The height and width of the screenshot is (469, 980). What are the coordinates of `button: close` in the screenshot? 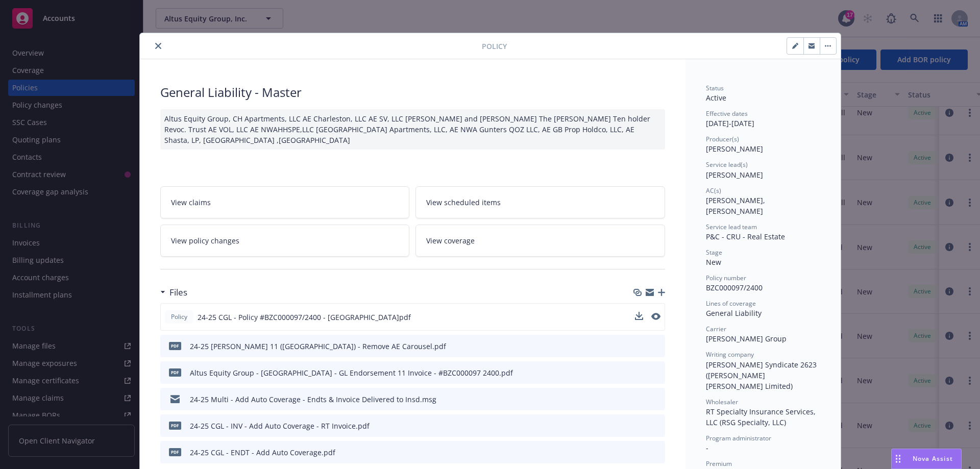 It's located at (158, 46).